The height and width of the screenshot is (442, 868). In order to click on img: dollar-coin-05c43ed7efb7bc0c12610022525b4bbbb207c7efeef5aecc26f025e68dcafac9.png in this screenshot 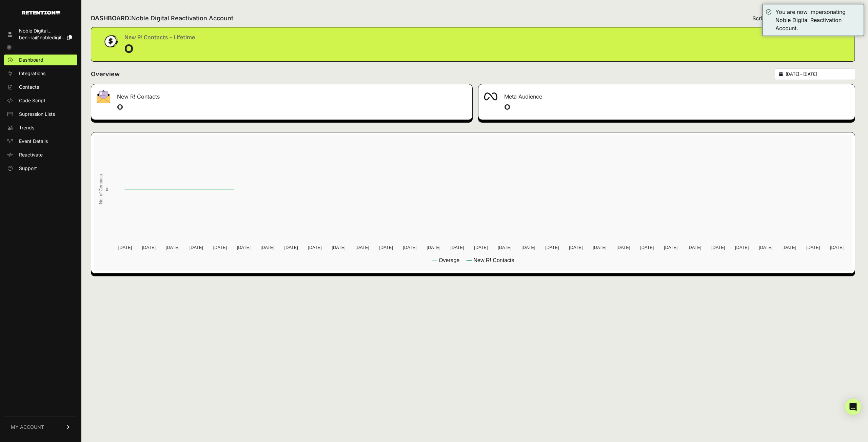, I will do `click(110, 42)`.